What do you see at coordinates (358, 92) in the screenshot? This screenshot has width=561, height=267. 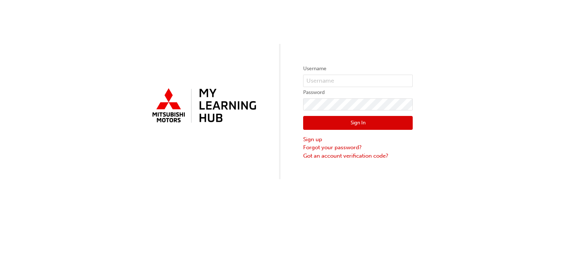 I see `label: Password` at bounding box center [358, 92].